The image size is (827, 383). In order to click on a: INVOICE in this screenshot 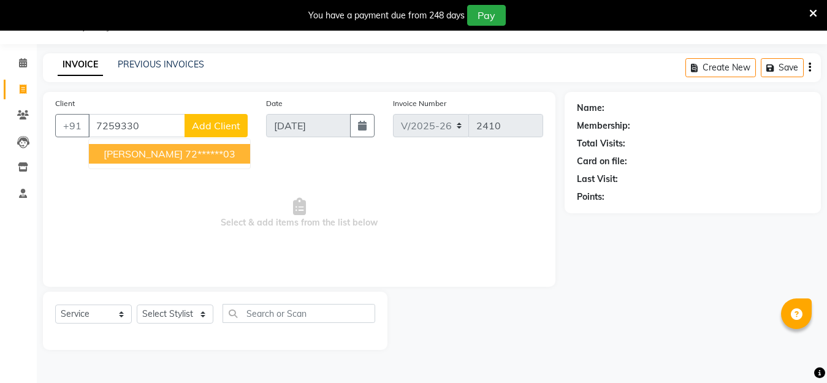, I will do `click(80, 65)`.